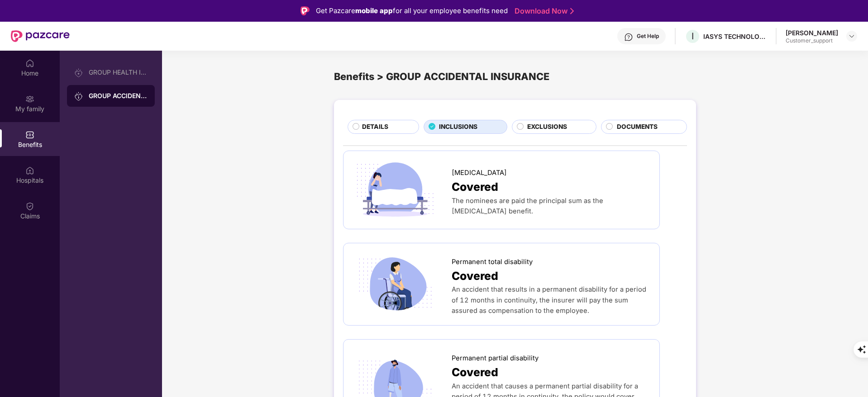 The width and height of the screenshot is (868, 397). Describe the element at coordinates (118, 73) in the screenshot. I see `div: GROUP HEALTH INSURANCE` at that location.